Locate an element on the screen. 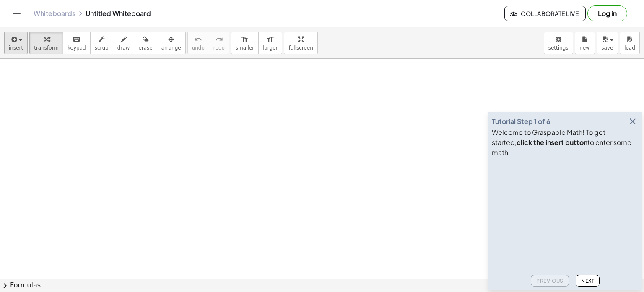  span: erase is located at coordinates (145, 48).